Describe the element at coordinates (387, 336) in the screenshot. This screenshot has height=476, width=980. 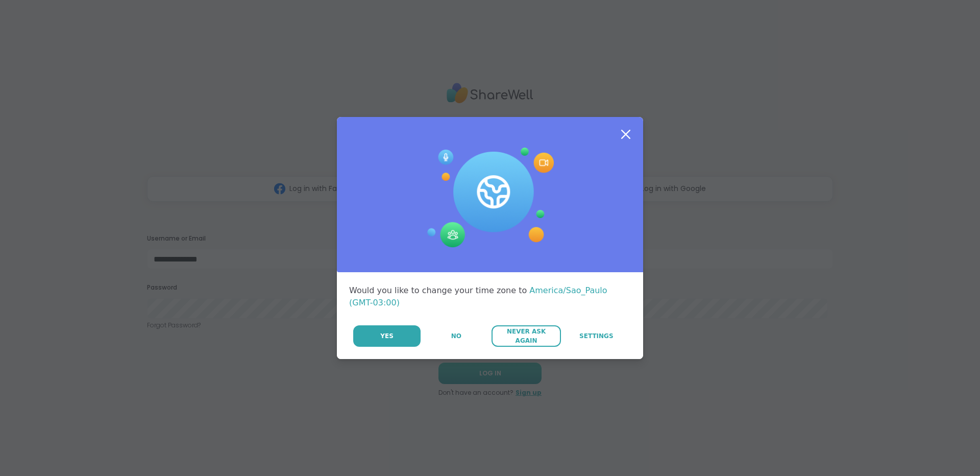
I see `span: Yes` at that location.